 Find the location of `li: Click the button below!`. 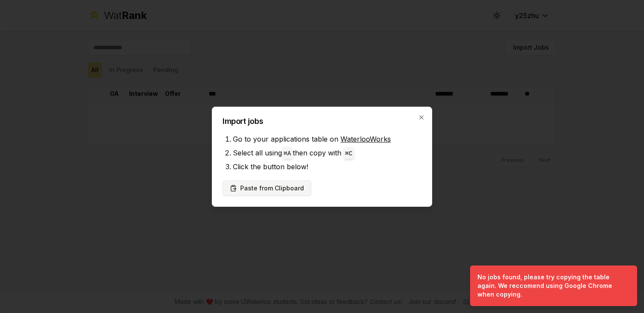

li: Click the button below! is located at coordinates (327, 166).